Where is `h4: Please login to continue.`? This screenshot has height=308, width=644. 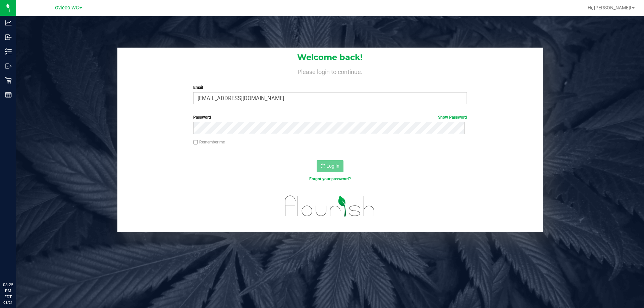
h4: Please login to continue. is located at coordinates (330, 71).